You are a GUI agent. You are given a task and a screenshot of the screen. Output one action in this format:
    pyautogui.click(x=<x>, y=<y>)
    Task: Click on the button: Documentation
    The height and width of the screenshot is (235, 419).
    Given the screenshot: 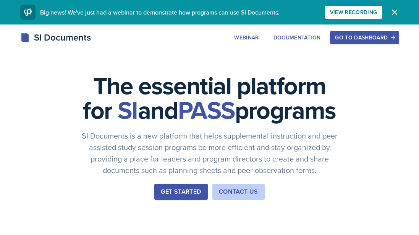 What is the action you would take?
    pyautogui.click(x=297, y=37)
    